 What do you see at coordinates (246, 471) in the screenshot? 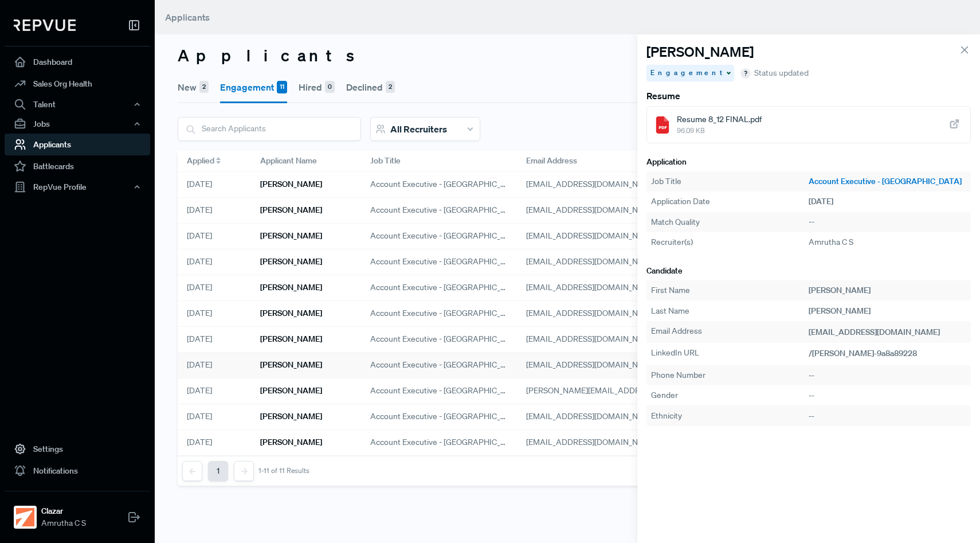
I see `nav: pagination` at bounding box center [246, 471].